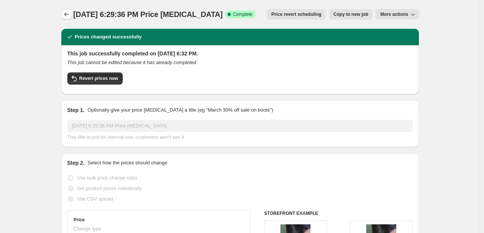  What do you see at coordinates (110, 188) in the screenshot?
I see `span: Set product prices individually` at bounding box center [110, 188].